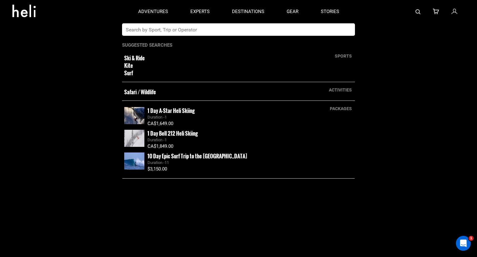 The height and width of the screenshot is (257, 477). I want to click on span: CA$1,649.00, so click(160, 123).